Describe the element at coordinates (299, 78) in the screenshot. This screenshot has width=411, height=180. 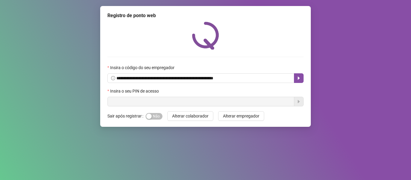
I see `span: caret-right` at that location.